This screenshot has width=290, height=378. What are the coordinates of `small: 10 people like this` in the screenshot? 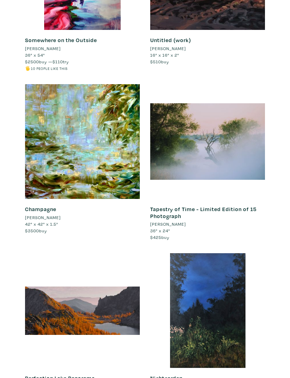 It's located at (49, 69).